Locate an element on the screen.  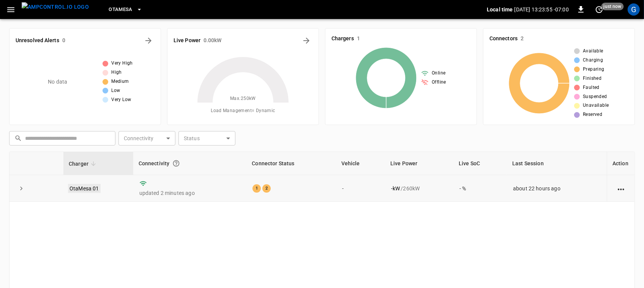
span: Max. 250 kW is located at coordinates (243, 99).